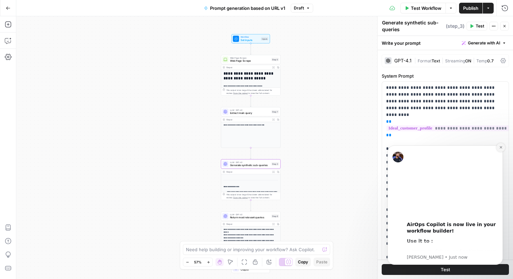 This screenshot has height=279, width=513. Describe the element at coordinates (124, 8) in the screenshot. I see `button: Dismiss notification` at that location.